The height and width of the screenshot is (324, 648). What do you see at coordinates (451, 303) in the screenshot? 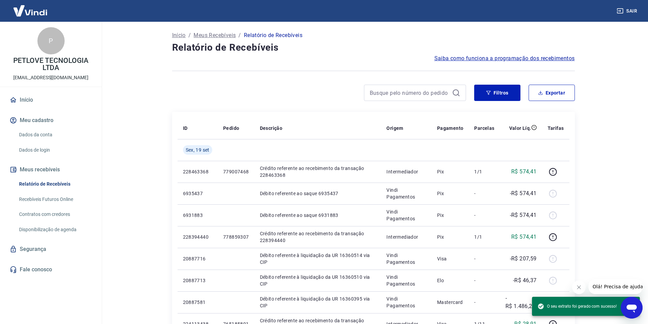
I see `p: Mastercard` at bounding box center [451, 303].